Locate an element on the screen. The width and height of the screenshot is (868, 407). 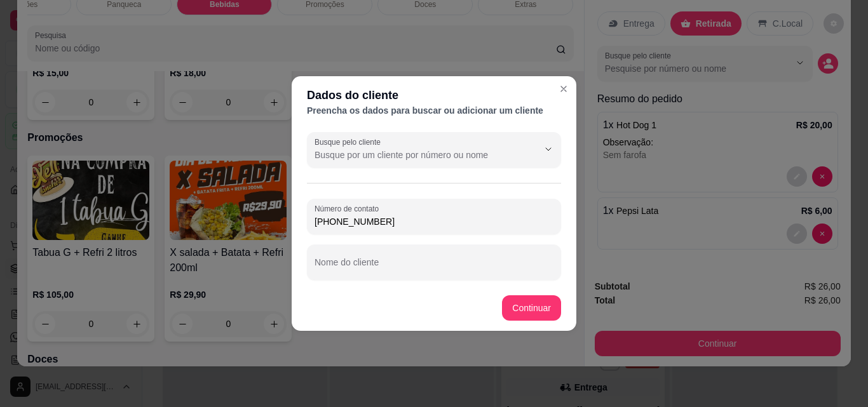
button: Continuar is located at coordinates (531, 308).